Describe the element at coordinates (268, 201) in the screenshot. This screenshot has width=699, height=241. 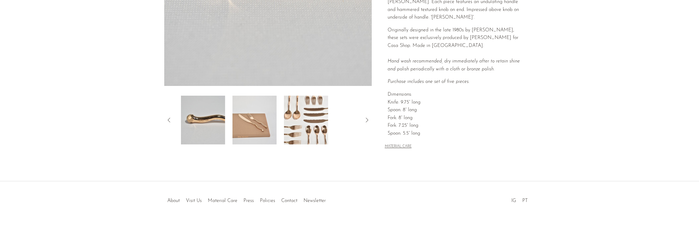
I see `a: Policies` at that location.